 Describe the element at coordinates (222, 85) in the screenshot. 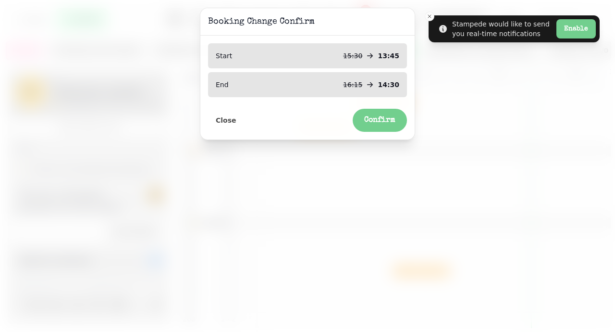

I see `p: End` at that location.